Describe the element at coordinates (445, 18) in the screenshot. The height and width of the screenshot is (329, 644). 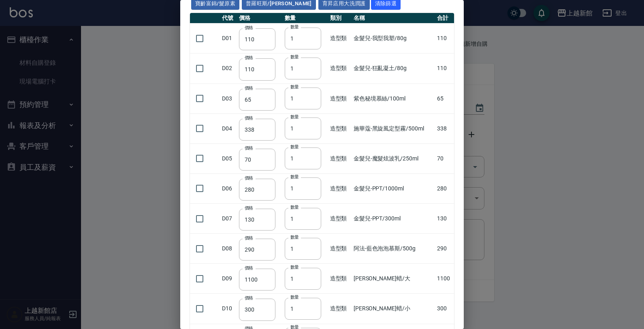
I see `th: 合計` at that location.